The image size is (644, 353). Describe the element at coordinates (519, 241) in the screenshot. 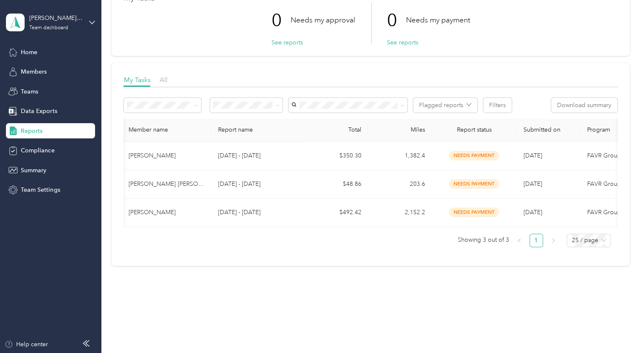

I see `span: left` at that location.